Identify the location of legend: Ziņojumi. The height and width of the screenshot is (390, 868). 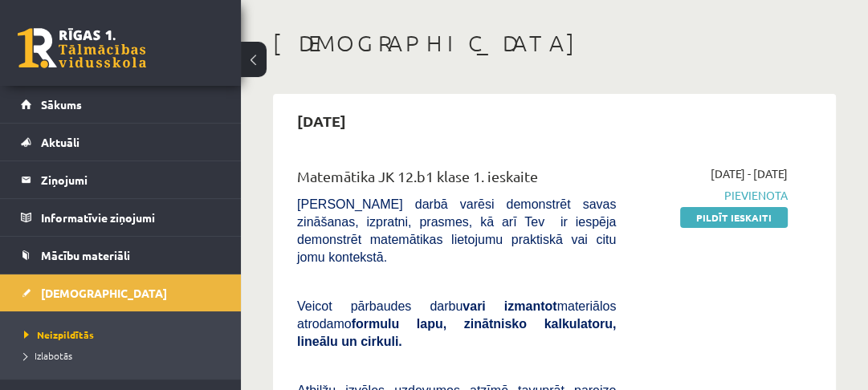
(131, 180).